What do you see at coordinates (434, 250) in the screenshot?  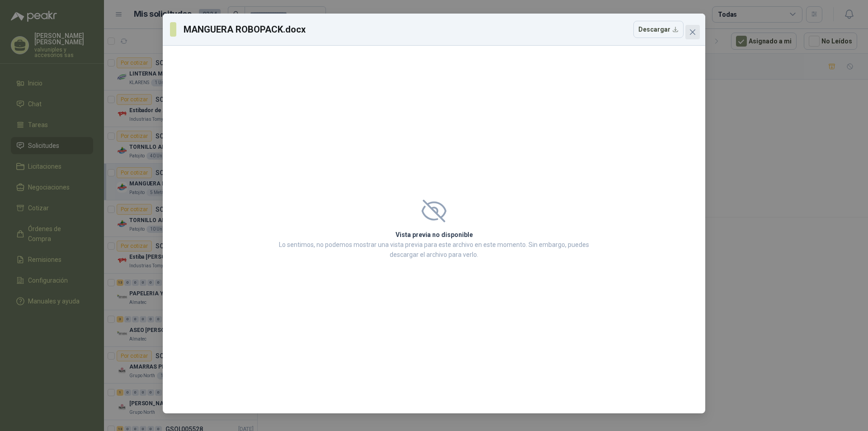 I see `p: Lo sentimos, no podemos mostrar una vista previa para este archivo en este momento. Sin embargo, ...` at bounding box center [434, 250].